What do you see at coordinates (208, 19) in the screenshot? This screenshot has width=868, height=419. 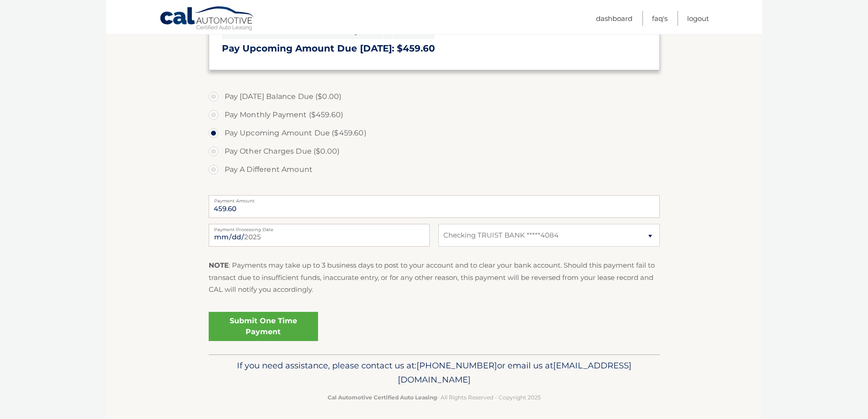 I see `a: Cal Automotive` at bounding box center [208, 19].